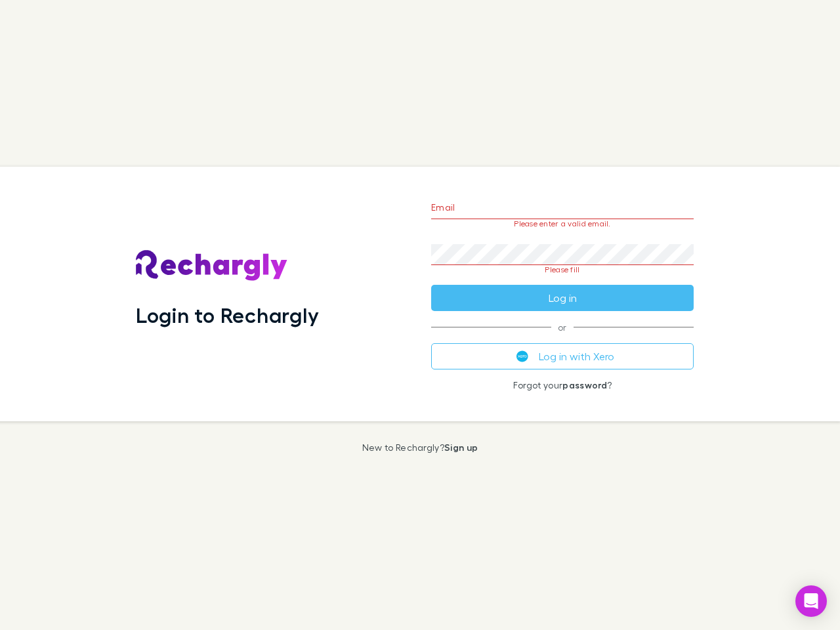 The image size is (840, 630). Describe the element at coordinates (420, 448) in the screenshot. I see `p: New to Rechargly?` at that location.